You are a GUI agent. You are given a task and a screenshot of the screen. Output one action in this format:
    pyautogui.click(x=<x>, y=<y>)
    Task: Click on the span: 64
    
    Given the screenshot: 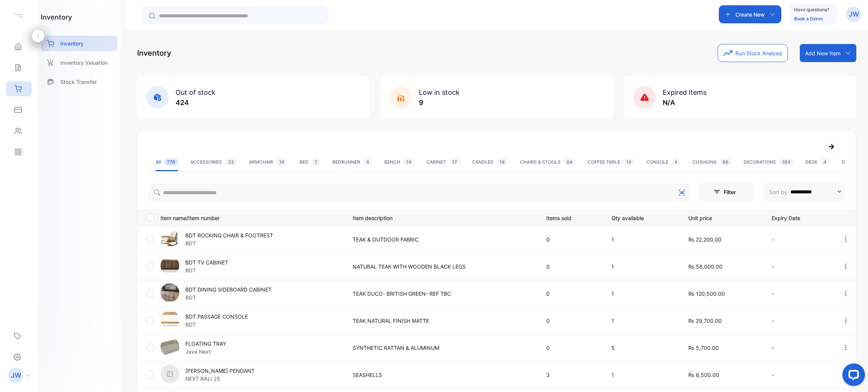 What is the action you would take?
    pyautogui.click(x=569, y=162)
    